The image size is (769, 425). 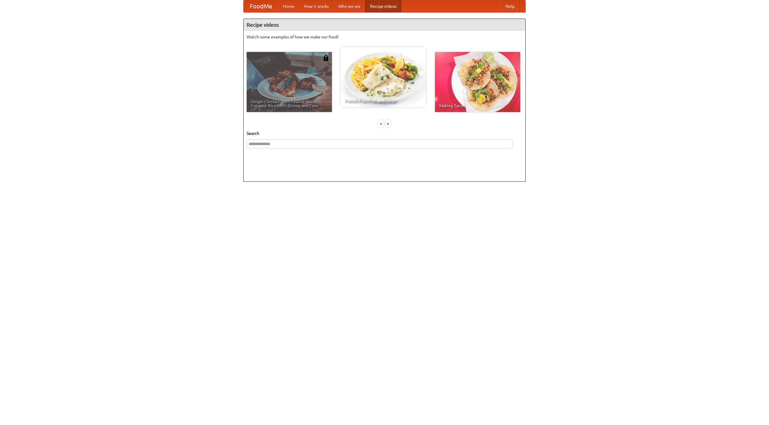 What do you see at coordinates (316, 6) in the screenshot?
I see `a: How it works` at bounding box center [316, 6].